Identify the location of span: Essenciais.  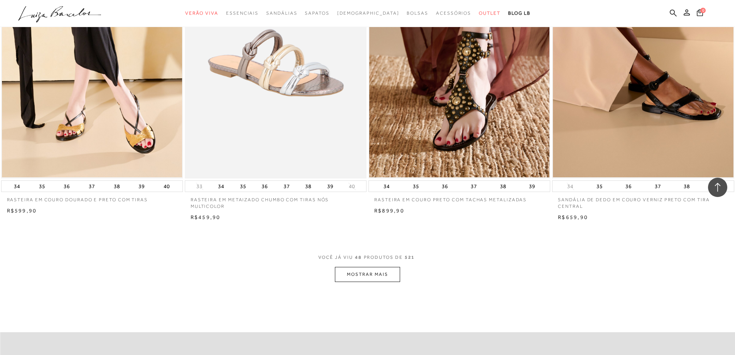
(242, 13).